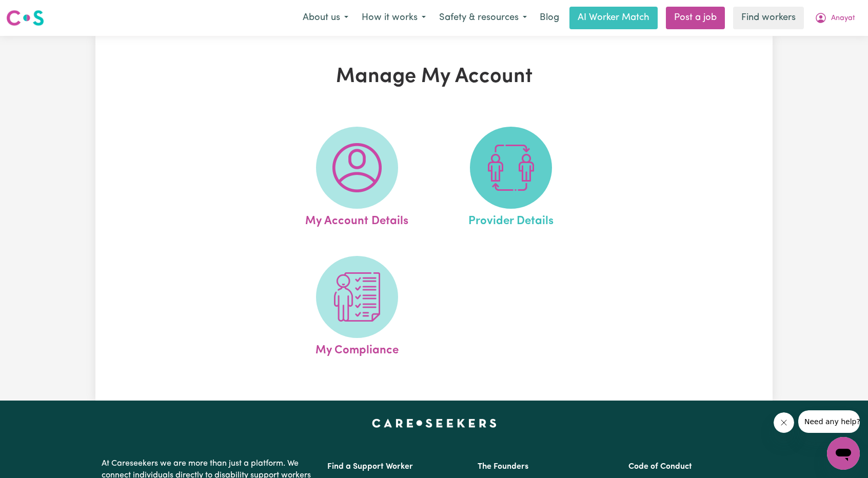  I want to click on span: My Account Details, so click(357, 220).